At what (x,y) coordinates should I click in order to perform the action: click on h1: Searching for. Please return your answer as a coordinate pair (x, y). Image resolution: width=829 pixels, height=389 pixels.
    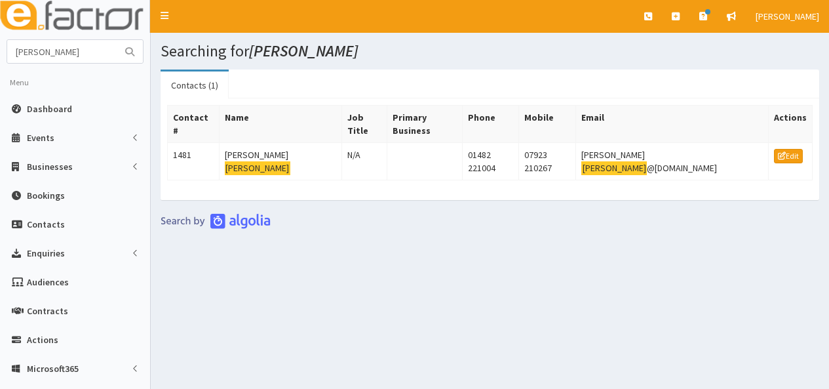
    Looking at the image, I should click on (489, 51).